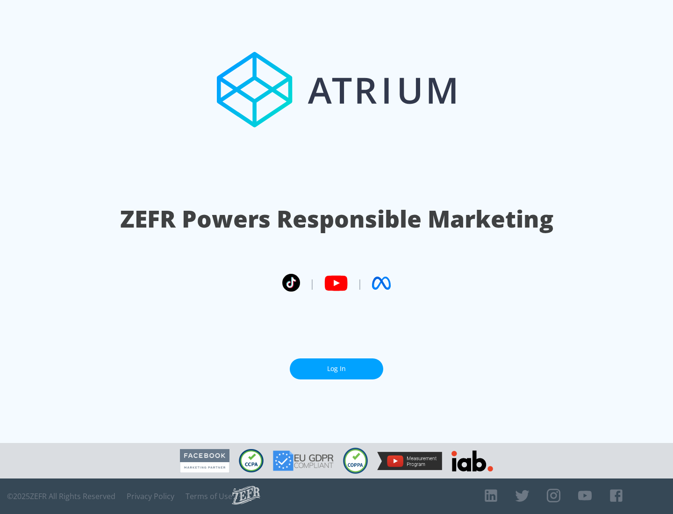  Describe the element at coordinates (472, 461) in the screenshot. I see `img: IAB` at that location.